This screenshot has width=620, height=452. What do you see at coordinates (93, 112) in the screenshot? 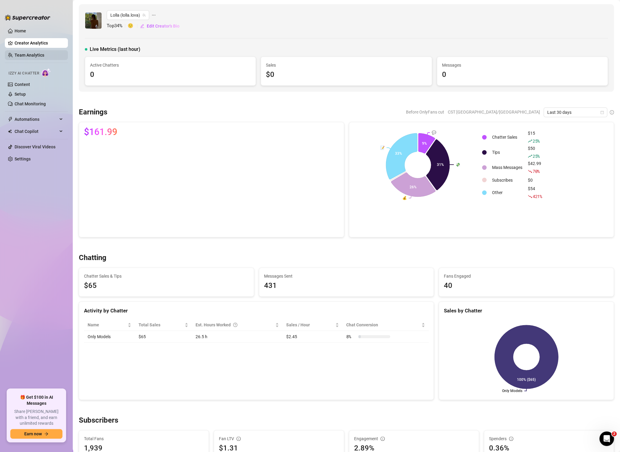
I see `h3: Earnings` at bounding box center [93, 112].